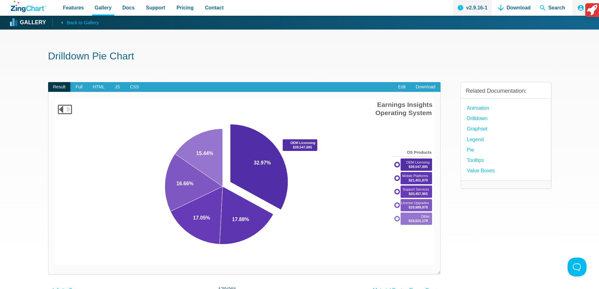 This screenshot has height=289, width=599. What do you see at coordinates (185, 8) in the screenshot?
I see `span: Pricing` at bounding box center [185, 8].